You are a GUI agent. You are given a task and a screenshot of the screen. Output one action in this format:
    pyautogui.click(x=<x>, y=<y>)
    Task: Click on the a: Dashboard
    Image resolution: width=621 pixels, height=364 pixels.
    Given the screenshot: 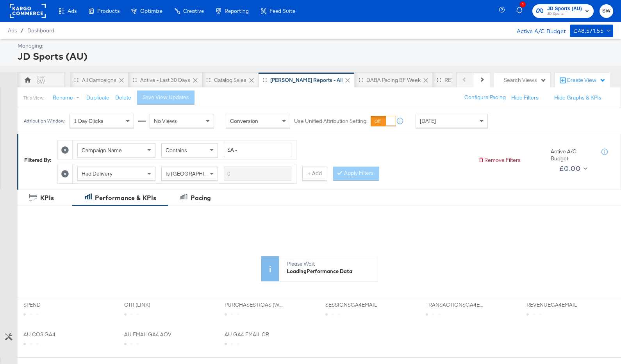 What is the action you would take?
    pyautogui.click(x=41, y=31)
    